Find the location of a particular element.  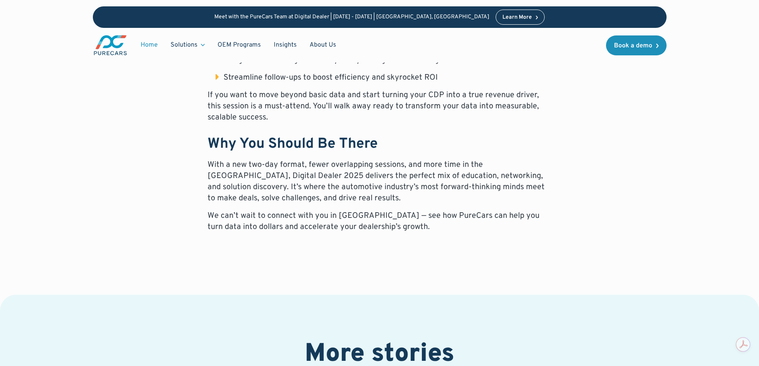

a: OEM Programs is located at coordinates (239, 45).